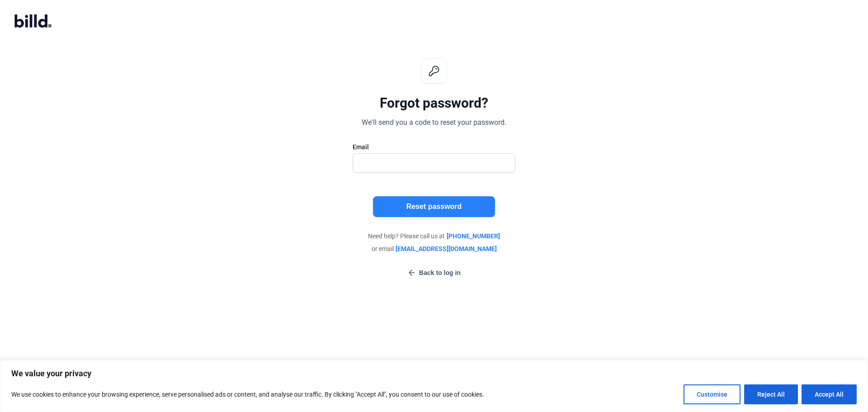 The image size is (868, 412). I want to click on div: Need help? Please call us at, so click(434, 237).